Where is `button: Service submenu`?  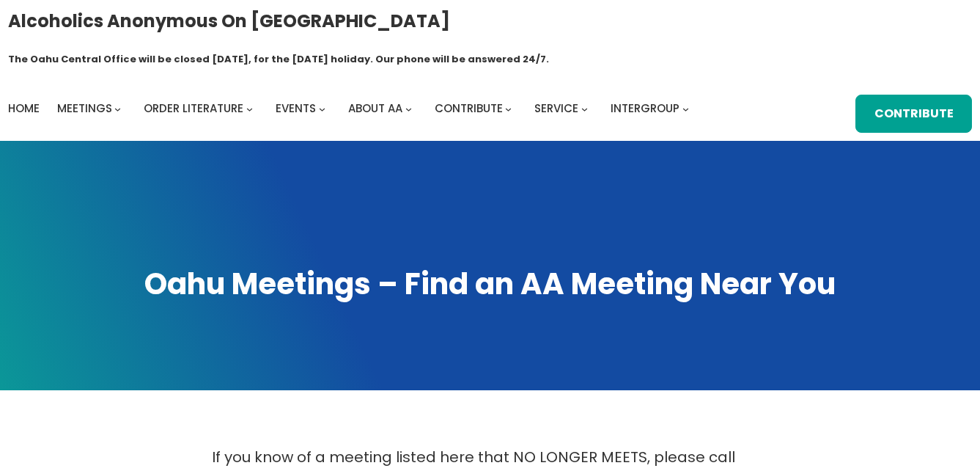 button: Service submenu is located at coordinates (584, 109).